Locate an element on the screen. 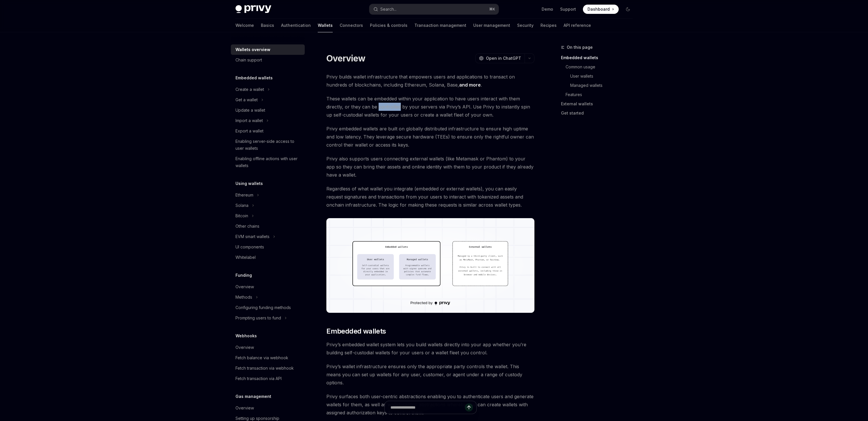 The width and height of the screenshot is (868, 421). div: Chain support is located at coordinates (249, 60).